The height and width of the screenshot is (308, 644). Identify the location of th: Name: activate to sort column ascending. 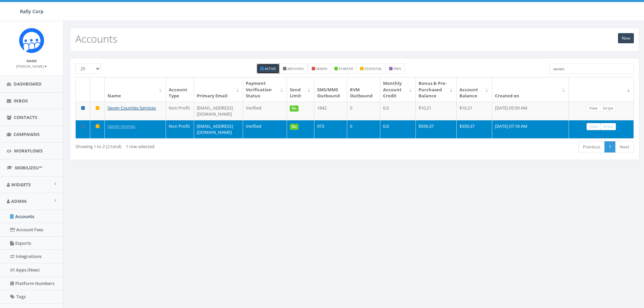
(135, 90).